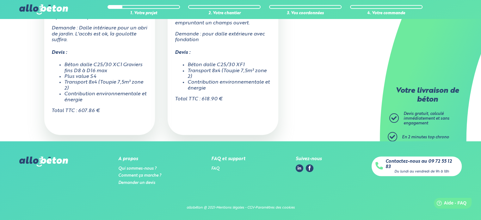  I want to click on div: 3. Vos coordonnées, so click(305, 13).